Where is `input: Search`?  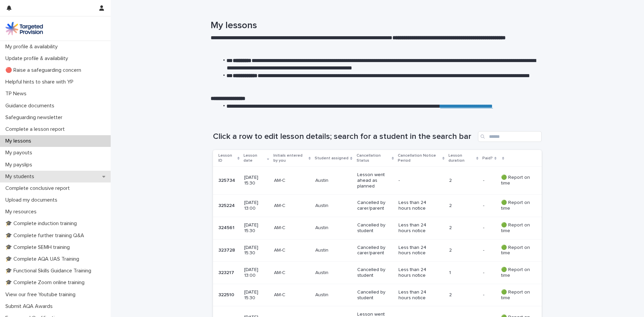 input: Search is located at coordinates (510, 136).